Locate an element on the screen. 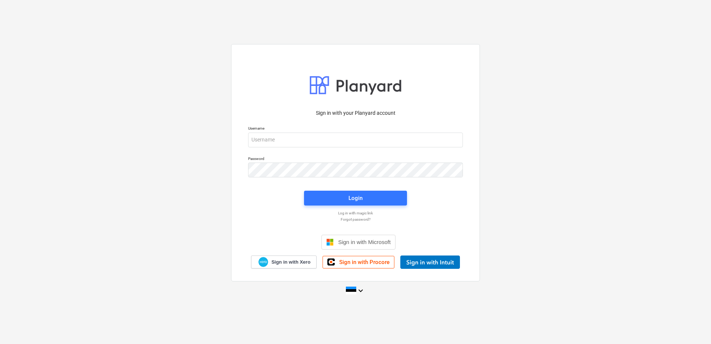 Image resolution: width=711 pixels, height=344 pixels. a: Sign in with Procore is located at coordinates (358, 262).